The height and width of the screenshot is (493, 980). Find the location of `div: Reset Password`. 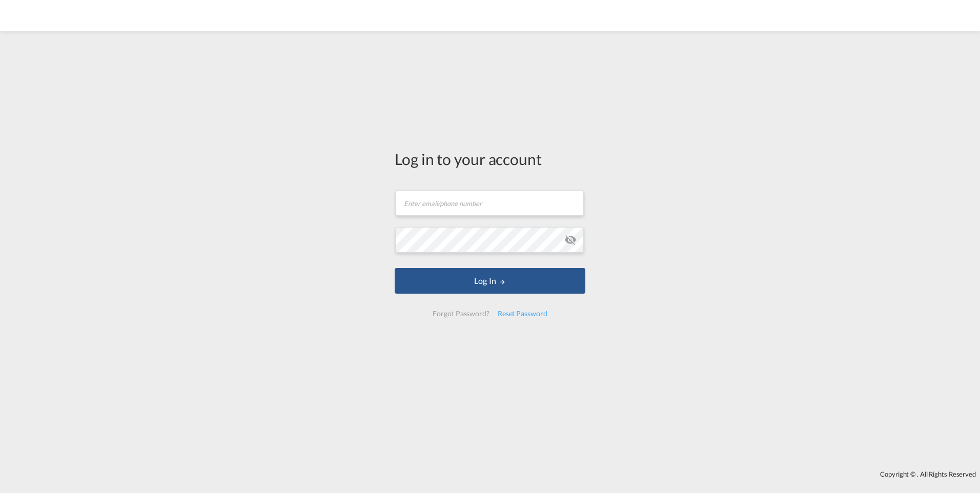

div: Reset Password is located at coordinates (523, 314).